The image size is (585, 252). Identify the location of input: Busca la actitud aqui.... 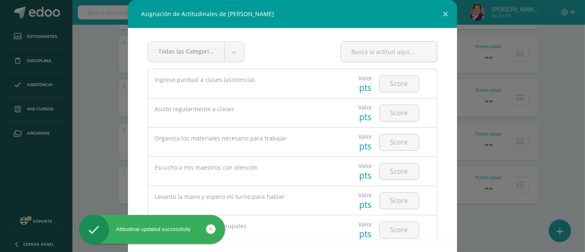
(389, 51).